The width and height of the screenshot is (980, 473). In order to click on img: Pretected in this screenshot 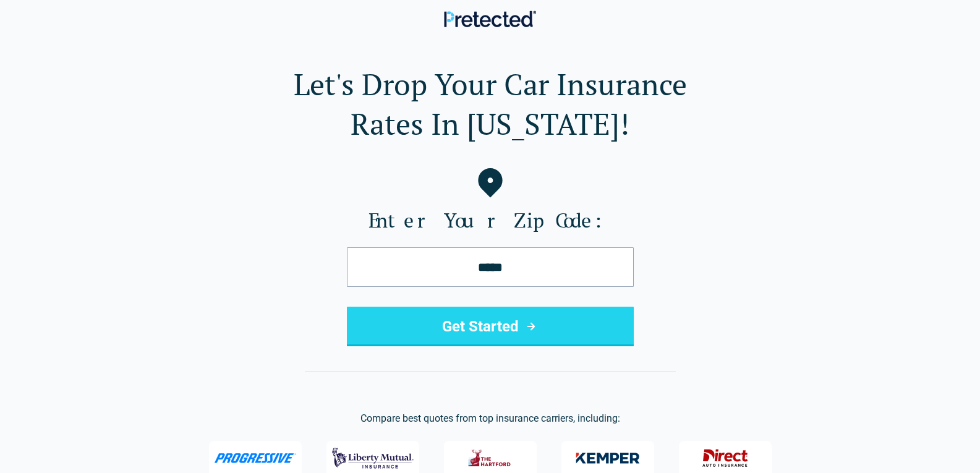, I will do `click(490, 19)`.